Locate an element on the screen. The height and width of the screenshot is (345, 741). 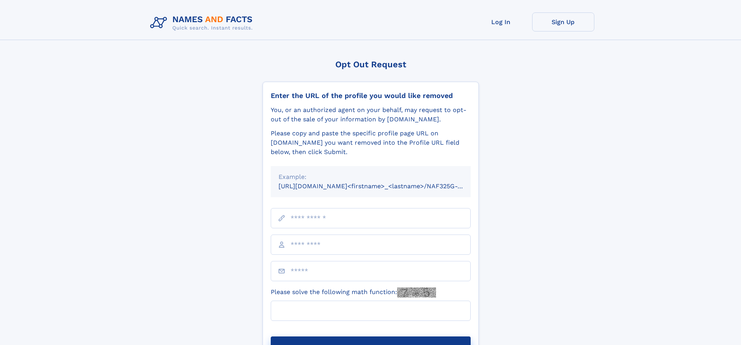
img: Logo Names and Facts is located at coordinates (203, 23).